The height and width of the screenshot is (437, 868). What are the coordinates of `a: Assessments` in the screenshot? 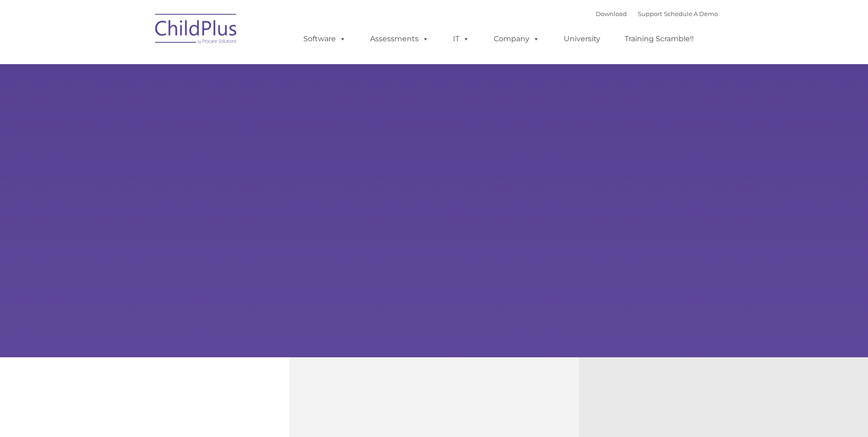 It's located at (399, 39).